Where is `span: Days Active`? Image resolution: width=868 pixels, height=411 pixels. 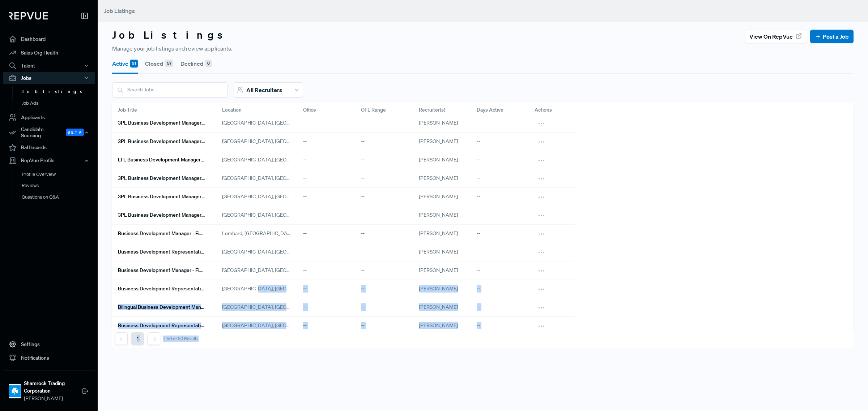
span: Days Active is located at coordinates (490, 110).